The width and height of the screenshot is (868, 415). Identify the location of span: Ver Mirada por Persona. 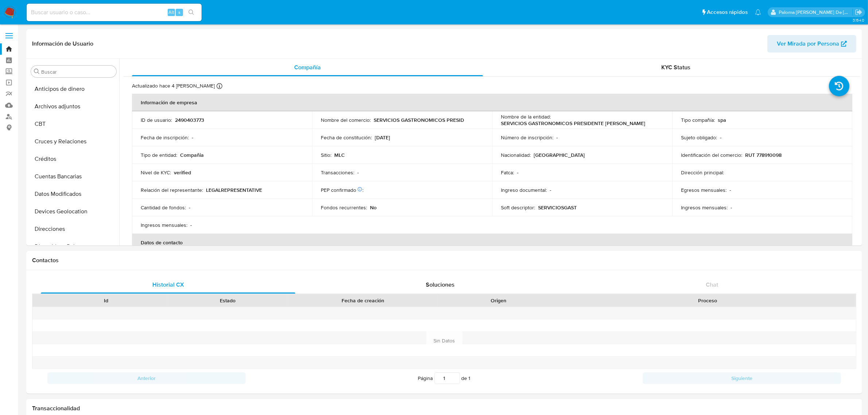
(808, 44).